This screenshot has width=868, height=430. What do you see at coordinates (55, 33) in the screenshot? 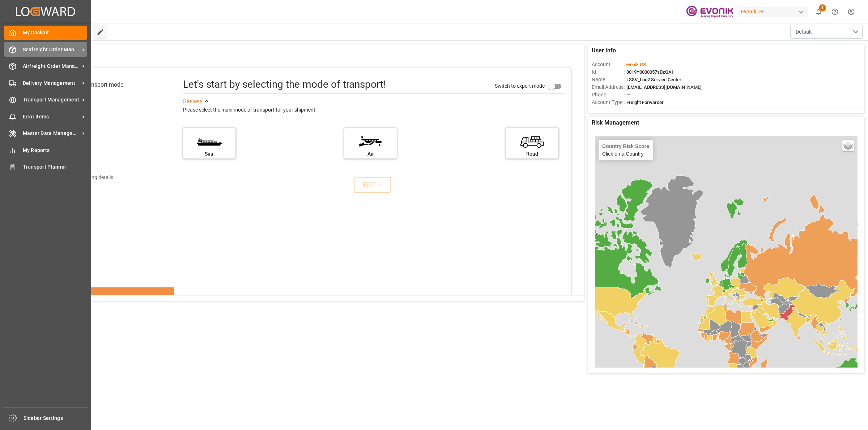
I see `span: My Cockpit` at bounding box center [55, 33].